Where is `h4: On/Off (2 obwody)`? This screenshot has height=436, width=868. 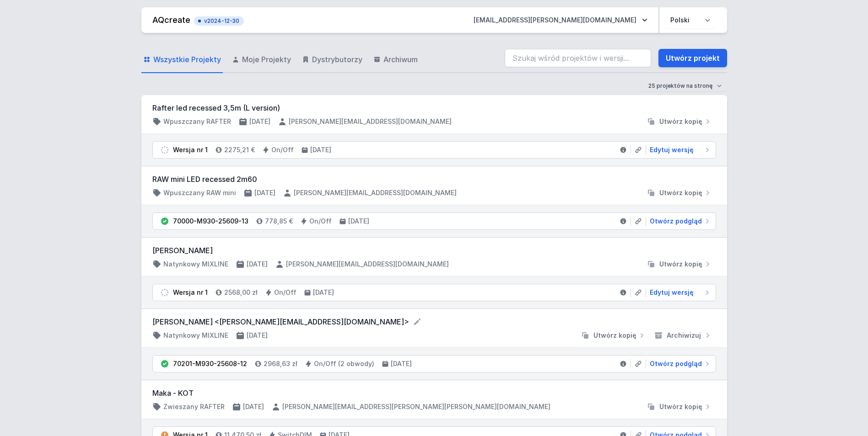
h4: On/Off (2 obwody) is located at coordinates (344, 364).